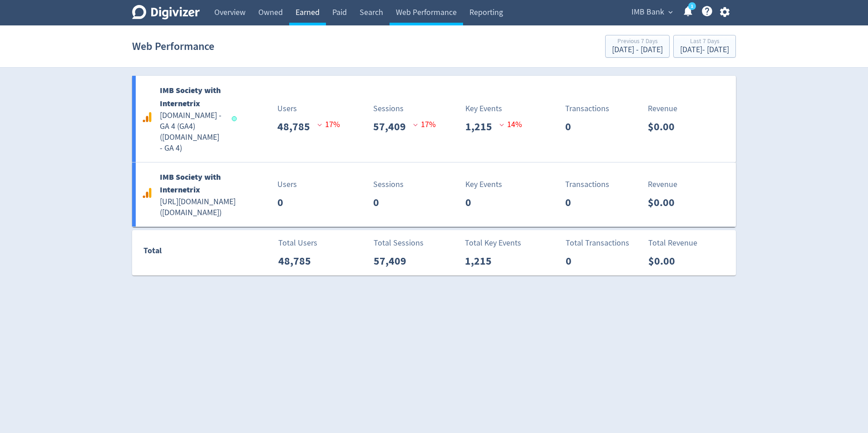 The height and width of the screenshot is (433, 868). I want to click on p: Total Sessions, so click(399, 243).